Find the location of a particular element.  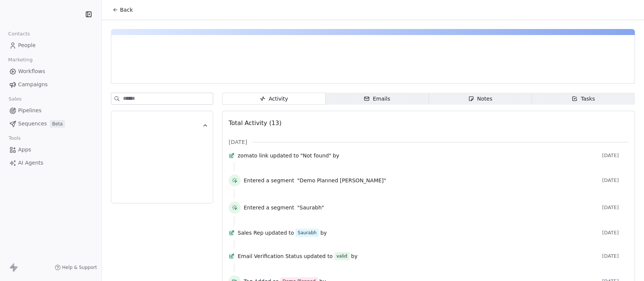

span: Workflows is located at coordinates (32, 71).